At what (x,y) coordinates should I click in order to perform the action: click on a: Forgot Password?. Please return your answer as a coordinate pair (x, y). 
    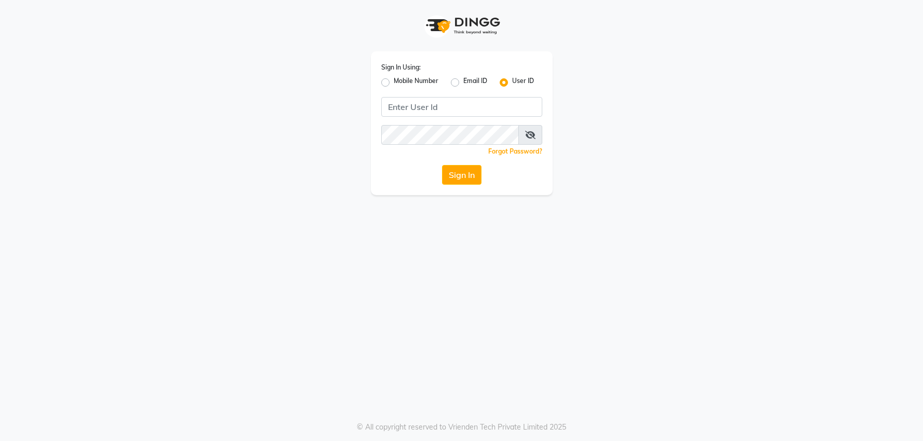
    Looking at the image, I should click on (515, 151).